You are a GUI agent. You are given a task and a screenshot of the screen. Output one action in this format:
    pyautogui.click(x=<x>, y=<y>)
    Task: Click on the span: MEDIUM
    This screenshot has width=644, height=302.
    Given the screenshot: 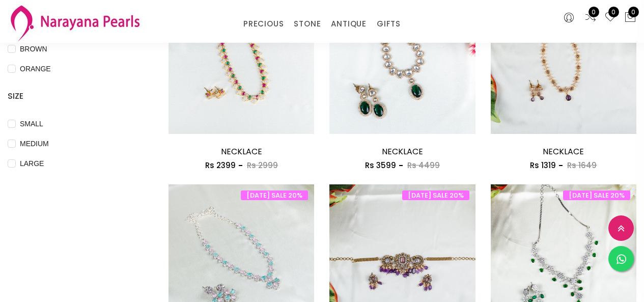 What is the action you would take?
    pyautogui.click(x=34, y=144)
    